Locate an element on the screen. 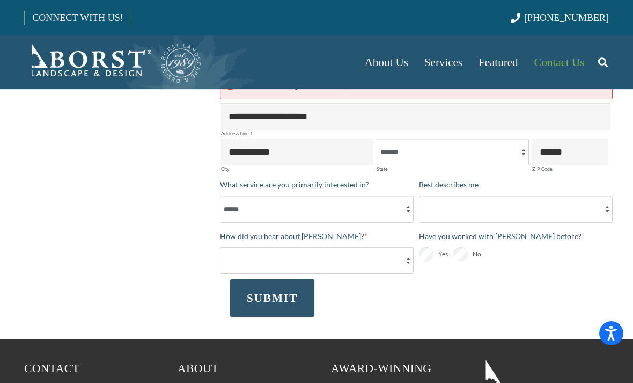  label: ZIP Code is located at coordinates (570, 168).